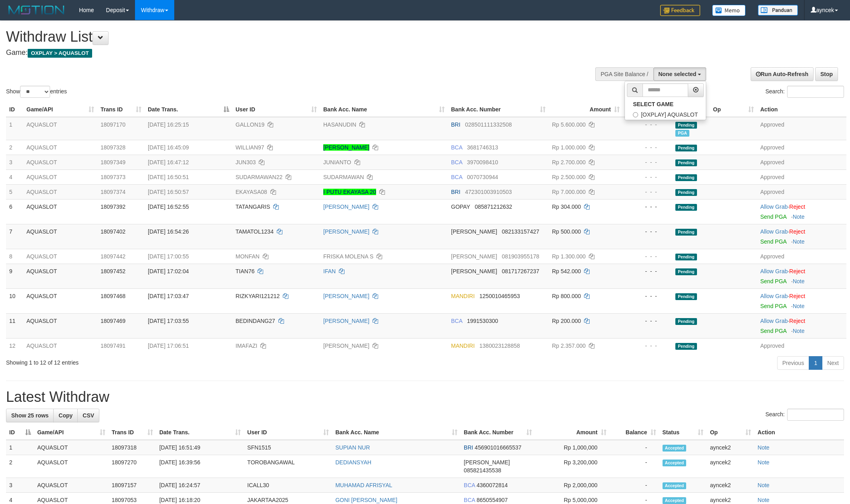  What do you see at coordinates (113, 125) in the screenshot?
I see `span: 18097170` at bounding box center [113, 125].